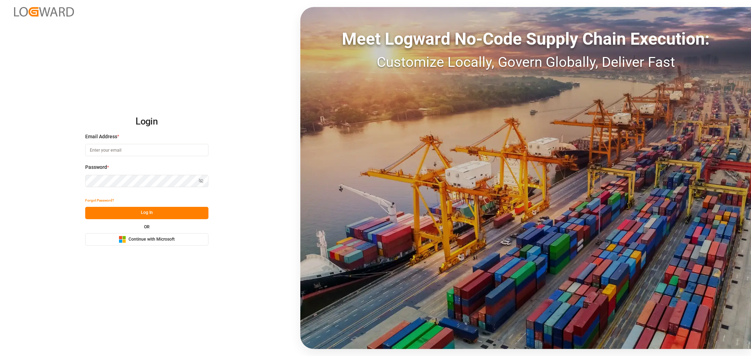 The height and width of the screenshot is (356, 751). What do you see at coordinates (151, 240) in the screenshot?
I see `span: Continue with Microsoft` at bounding box center [151, 240].